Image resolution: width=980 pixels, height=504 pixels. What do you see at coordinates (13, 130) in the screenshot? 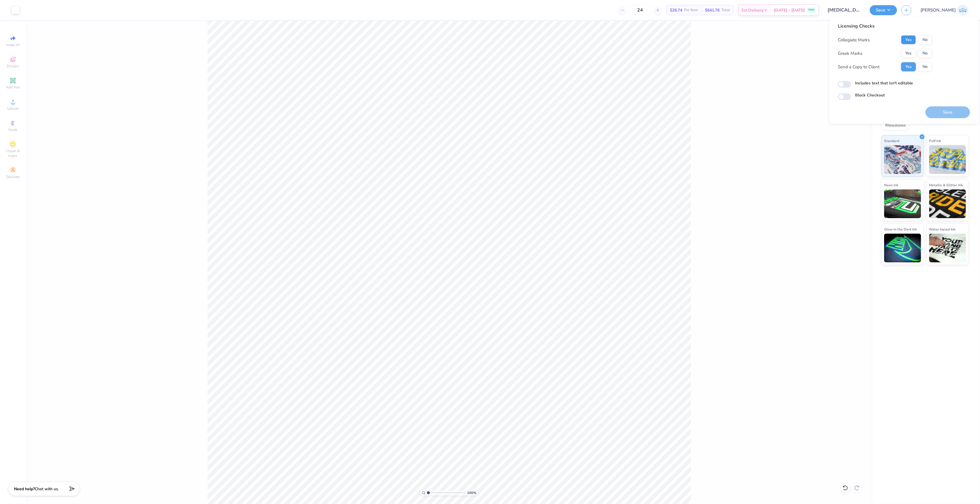
I see `span: Greek` at bounding box center [13, 130].